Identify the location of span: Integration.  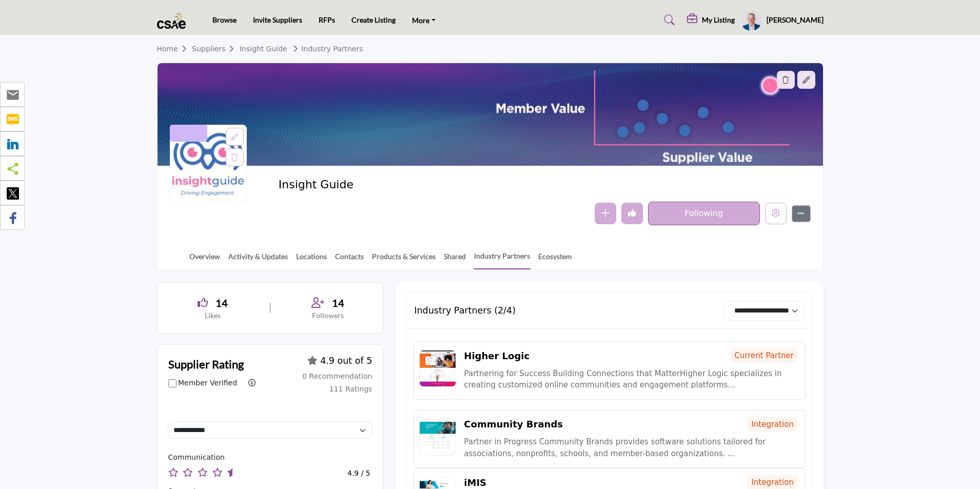
(772, 425).